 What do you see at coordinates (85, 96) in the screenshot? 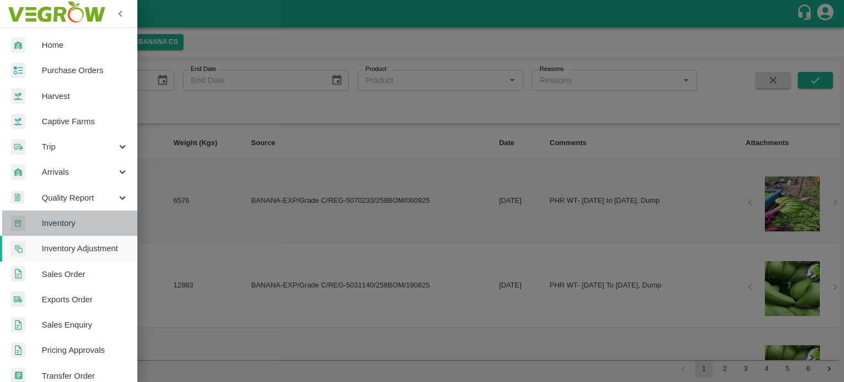
I see `span: Harvest` at bounding box center [85, 96].